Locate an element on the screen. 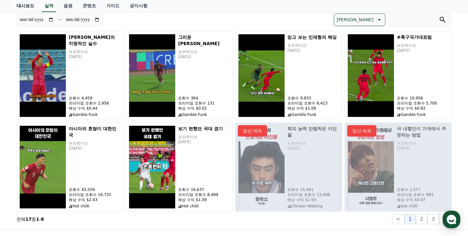  span: 대화 is located at coordinates (62, 196).